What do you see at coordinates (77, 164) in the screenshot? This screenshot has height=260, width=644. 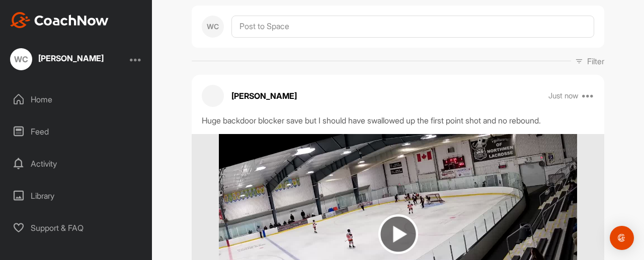 I see `div: Activity` at bounding box center [77, 164].